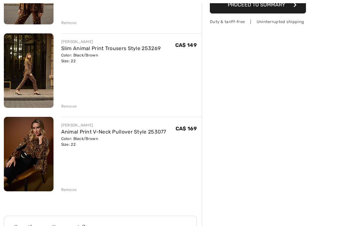 The image size is (346, 226). What do you see at coordinates (256, 4) in the screenshot?
I see `span: Proceed to Summary` at bounding box center [256, 4].